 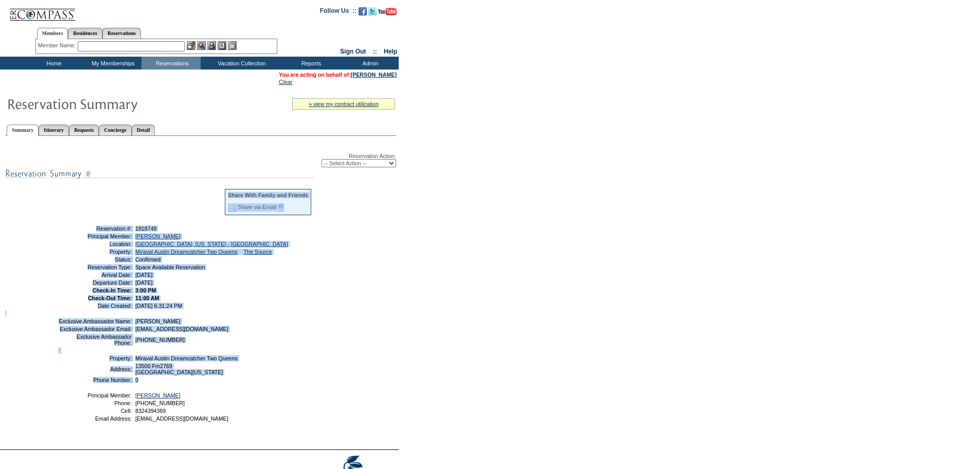 I want to click on td: Cell:, so click(x=95, y=411).